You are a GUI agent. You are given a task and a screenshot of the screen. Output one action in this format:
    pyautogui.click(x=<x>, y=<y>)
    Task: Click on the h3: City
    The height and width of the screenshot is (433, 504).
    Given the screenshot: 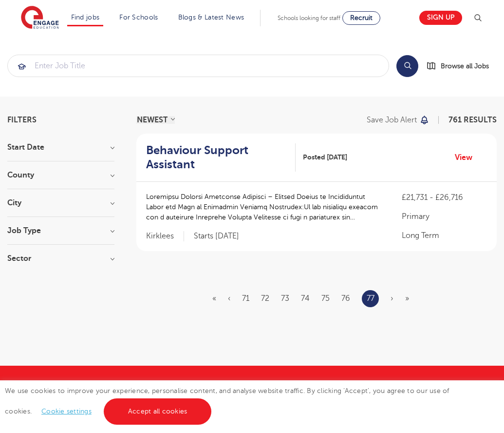 What is the action you would take?
    pyautogui.click(x=61, y=203)
    